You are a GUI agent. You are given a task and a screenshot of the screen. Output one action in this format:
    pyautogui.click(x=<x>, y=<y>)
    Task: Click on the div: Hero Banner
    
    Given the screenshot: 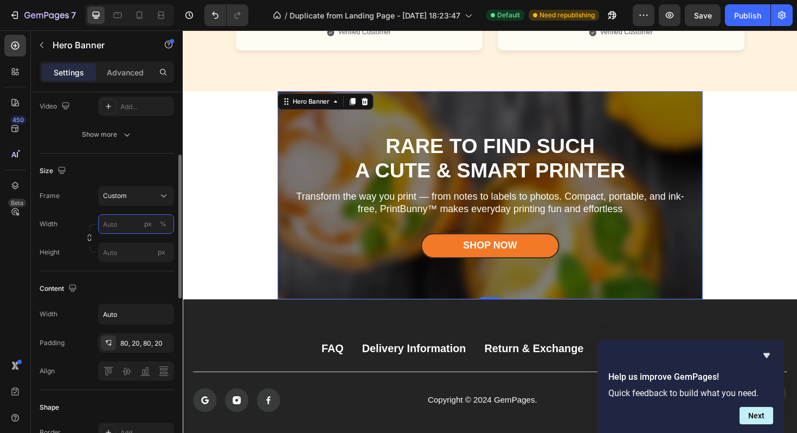 What is the action you would take?
    pyautogui.click(x=136, y=75)
    